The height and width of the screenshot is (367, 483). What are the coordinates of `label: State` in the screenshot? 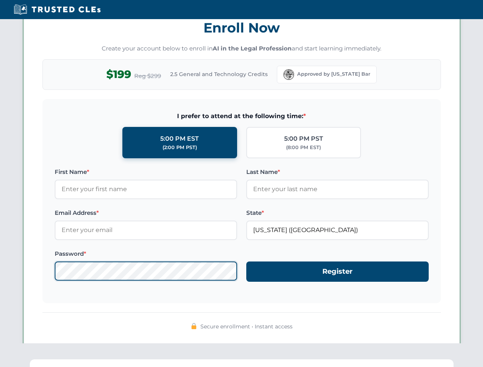 It's located at (337, 213).